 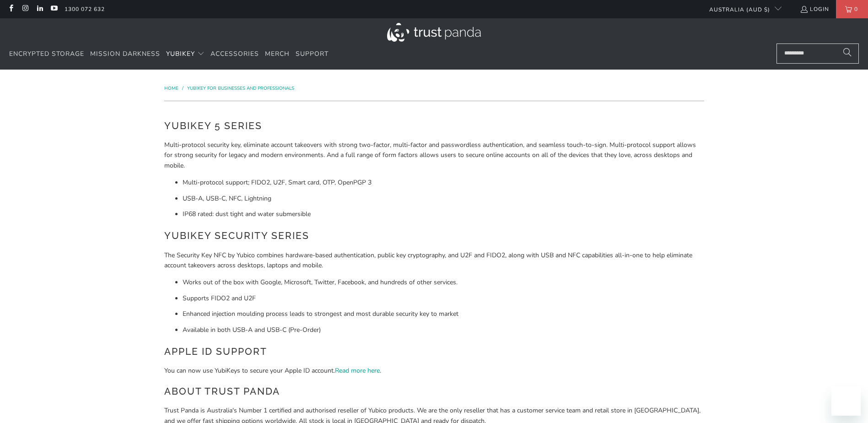 What do you see at coordinates (241, 88) in the screenshot?
I see `a: YubiKey for Businesses and Professionals` at bounding box center [241, 88].